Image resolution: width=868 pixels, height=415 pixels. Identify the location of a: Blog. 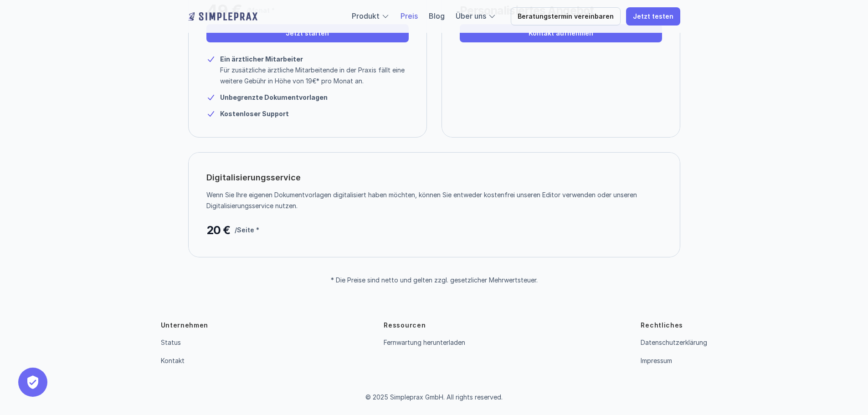
(437, 16).